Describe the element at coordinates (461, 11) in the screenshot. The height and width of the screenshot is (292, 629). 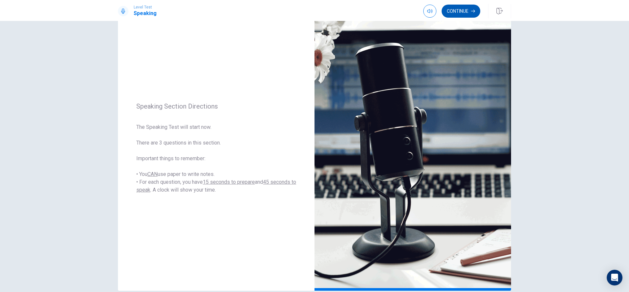
I see `button: Continue` at that location.